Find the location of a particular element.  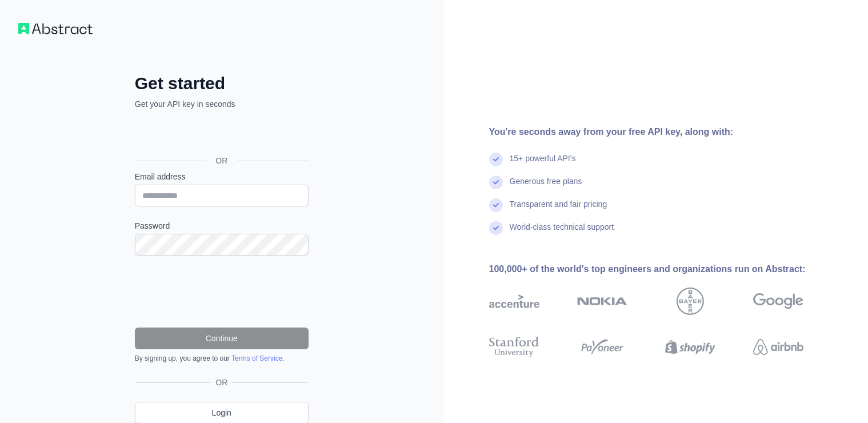

h2: Get started is located at coordinates (222, 83).